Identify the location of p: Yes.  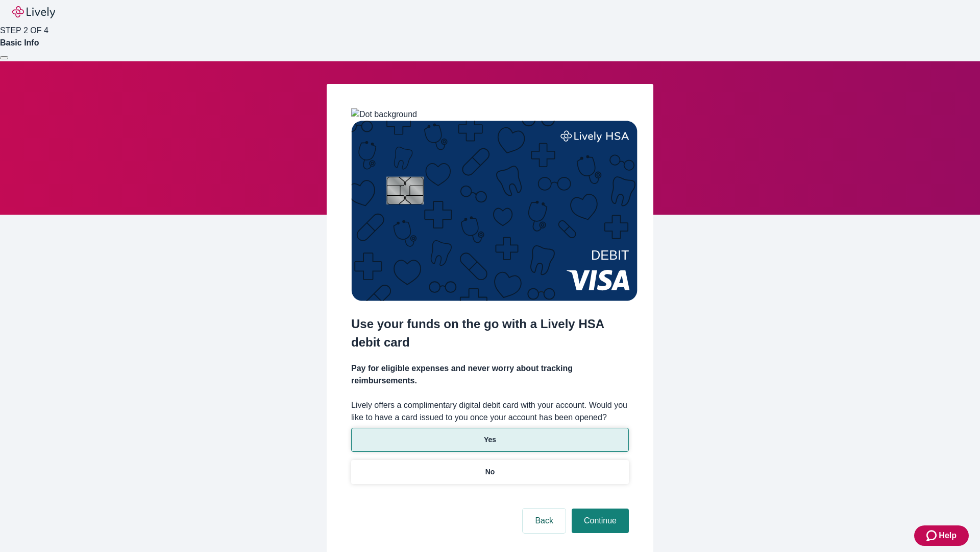
(490, 439).